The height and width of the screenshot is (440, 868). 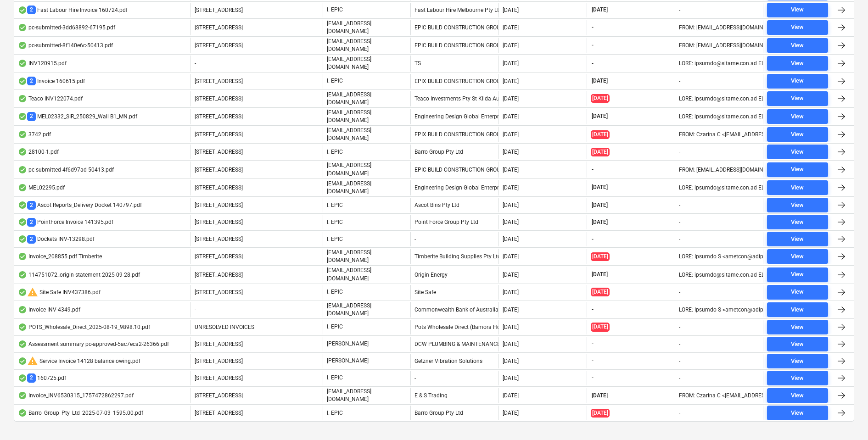 What do you see at coordinates (42, 378) in the screenshot?
I see `div: 160725.pdf` at bounding box center [42, 378].